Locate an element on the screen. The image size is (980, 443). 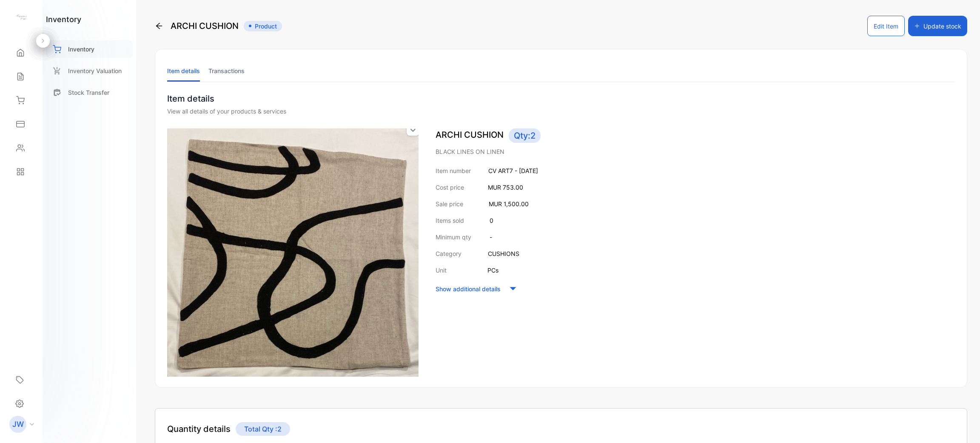
li: Item details is located at coordinates (183, 71).